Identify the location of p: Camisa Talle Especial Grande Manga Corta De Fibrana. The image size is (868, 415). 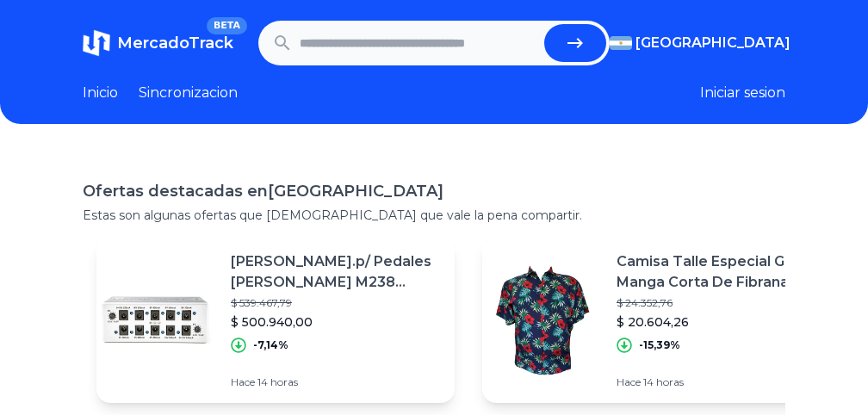
(722, 272).